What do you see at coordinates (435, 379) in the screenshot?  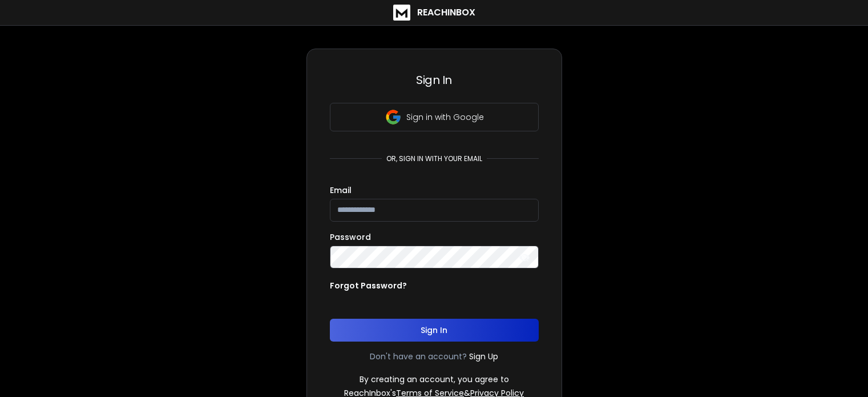 I see `p: By creating an account, you agree to` at bounding box center [435, 379].